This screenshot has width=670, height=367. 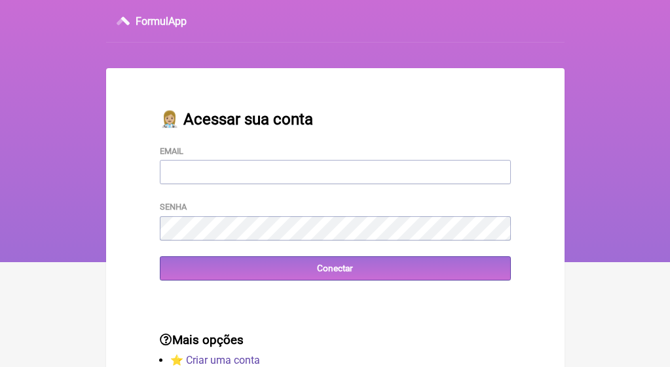 I want to click on input: Conectar, so click(x=335, y=268).